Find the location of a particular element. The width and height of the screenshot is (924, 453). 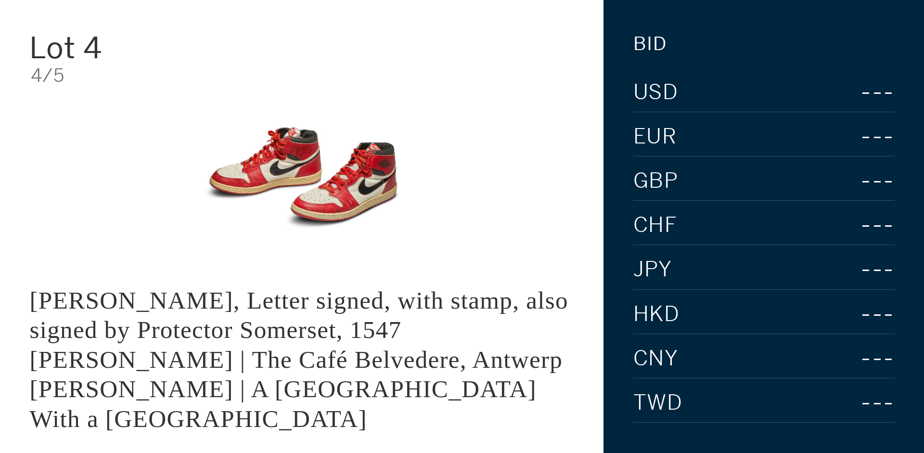

div: Bid is located at coordinates (650, 44).